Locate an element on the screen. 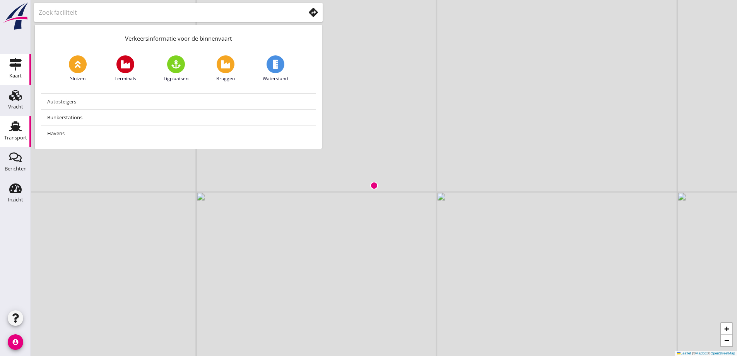 This screenshot has width=737, height=356. div: Berichten is located at coordinates (15, 168).